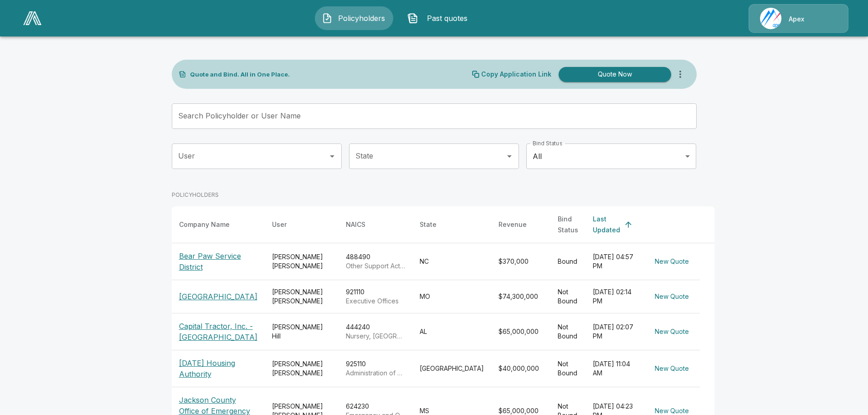  What do you see at coordinates (355, 225) in the screenshot?
I see `div: NAICS` at bounding box center [355, 225].